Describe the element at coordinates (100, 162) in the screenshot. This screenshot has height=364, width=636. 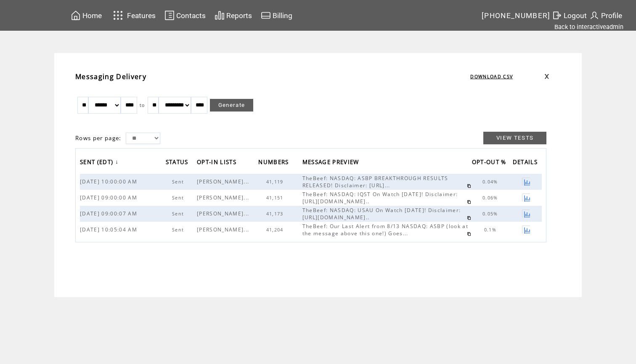
I see `a: SENT (EDT)↓` at that location.